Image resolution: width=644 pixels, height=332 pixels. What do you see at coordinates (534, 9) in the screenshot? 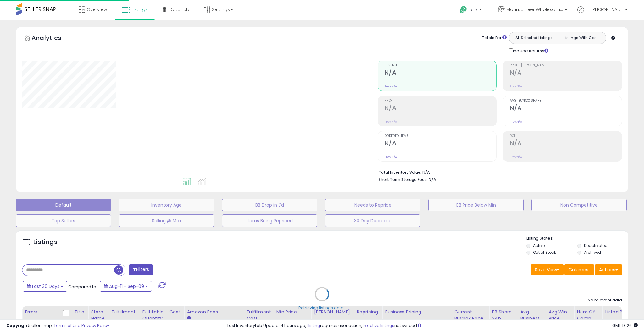
I see `span: Mountaineer Wholesaling` at bounding box center [534, 9].